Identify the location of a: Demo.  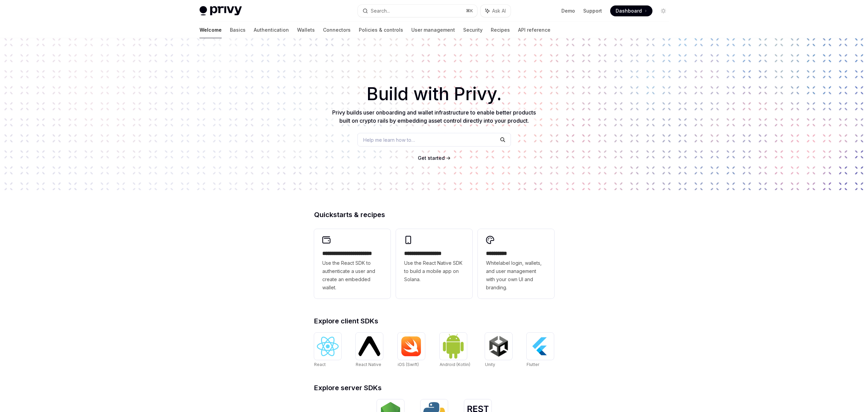
(568, 11).